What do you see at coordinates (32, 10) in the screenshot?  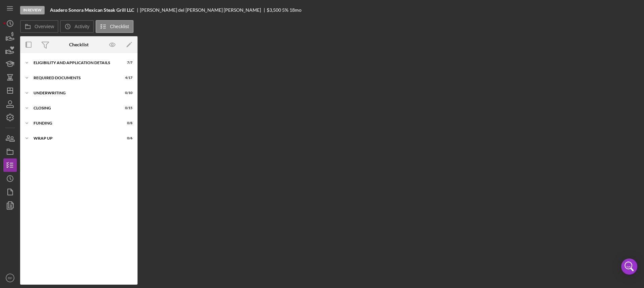 I see `div: In Review` at bounding box center [32, 10].